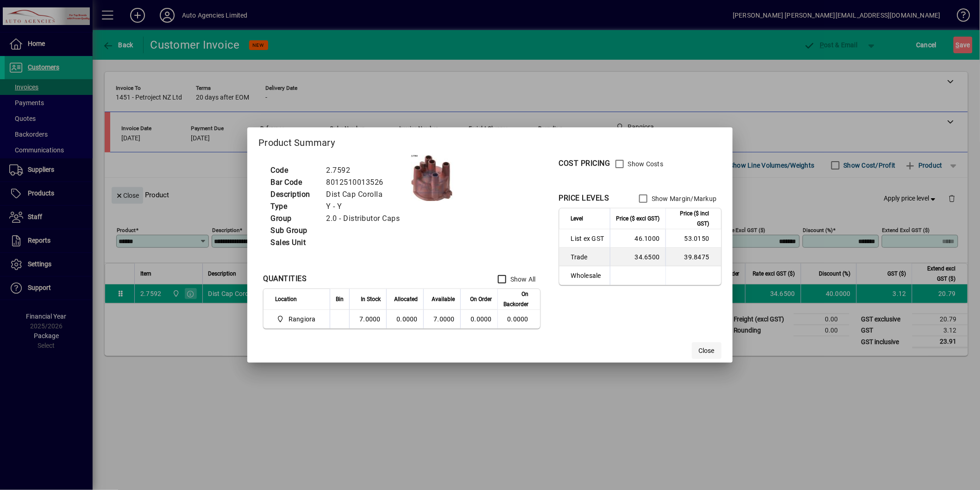 The width and height of the screenshot is (980, 490). I want to click on td: Dist Cap Corolla, so click(366, 195).